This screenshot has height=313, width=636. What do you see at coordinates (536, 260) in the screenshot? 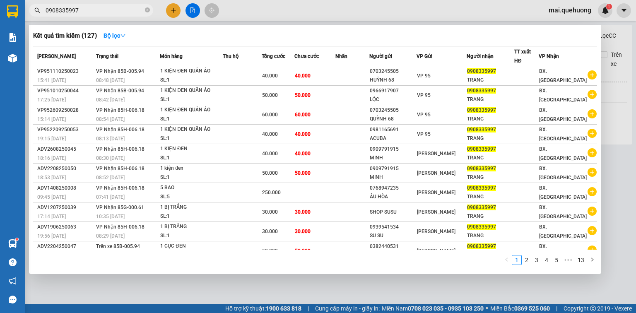
I see `a: 3` at bounding box center [536, 260].